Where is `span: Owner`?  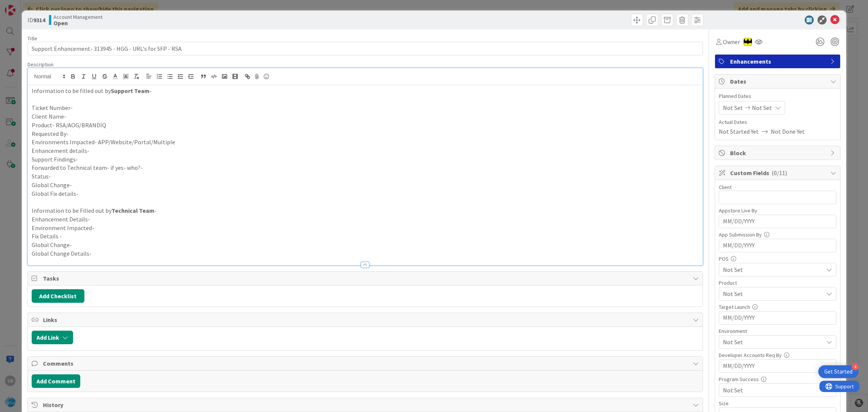
span: Owner is located at coordinates (732, 42).